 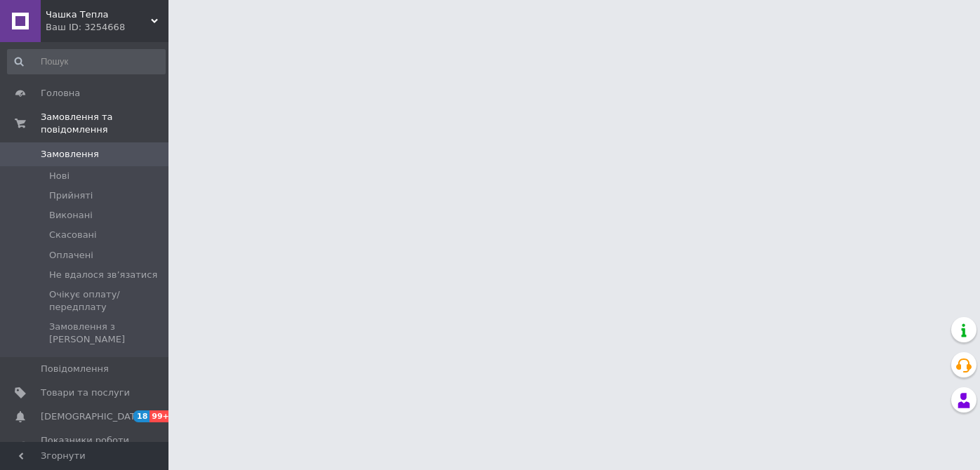 I want to click on span: Головна, so click(x=61, y=93).